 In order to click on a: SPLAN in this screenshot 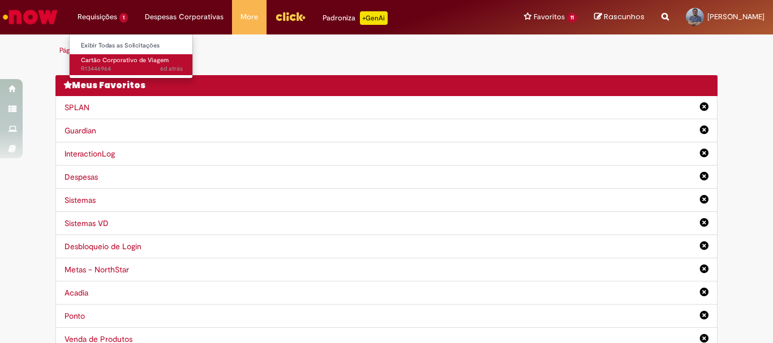, I will do `click(77, 107)`.